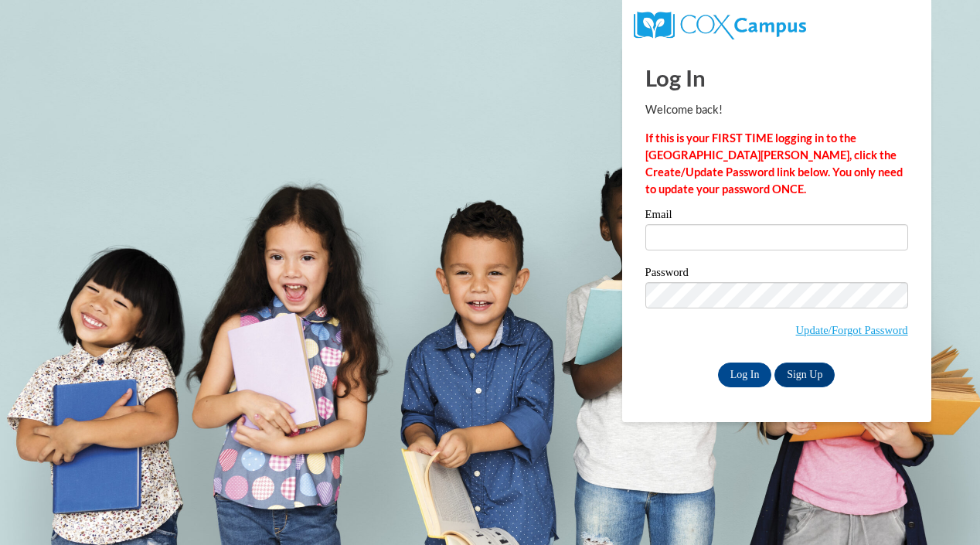 This screenshot has height=545, width=980. I want to click on a: Sign Up, so click(805, 375).